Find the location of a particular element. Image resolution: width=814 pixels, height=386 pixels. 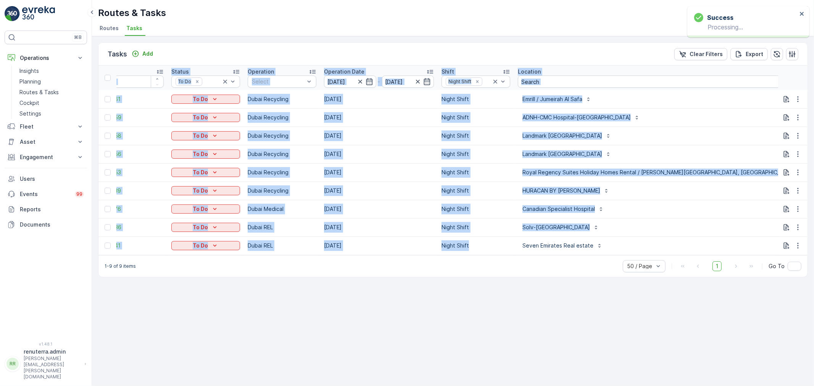

p: Planning is located at coordinates (30, 82).